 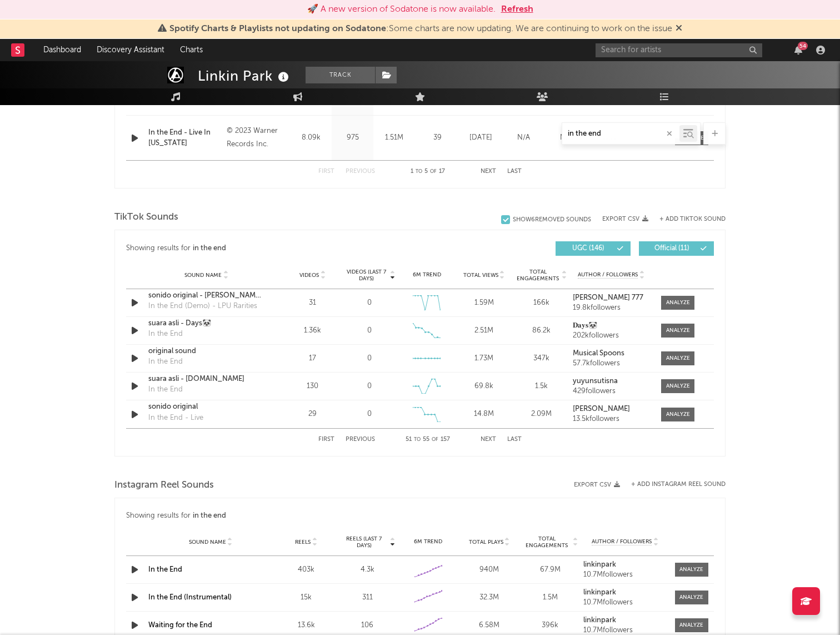 What do you see at coordinates (312, 331) in the screenshot?
I see `div: 1.36k` at bounding box center [312, 331].